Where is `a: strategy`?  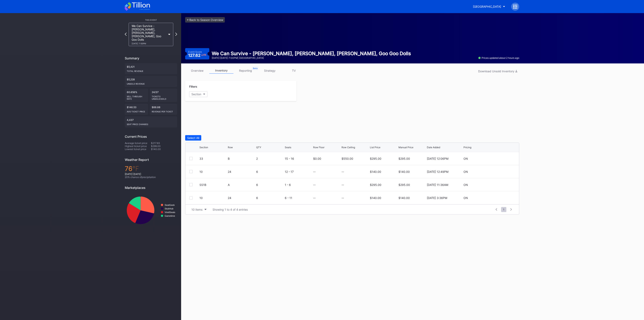
a: strategy is located at coordinates (270, 71).